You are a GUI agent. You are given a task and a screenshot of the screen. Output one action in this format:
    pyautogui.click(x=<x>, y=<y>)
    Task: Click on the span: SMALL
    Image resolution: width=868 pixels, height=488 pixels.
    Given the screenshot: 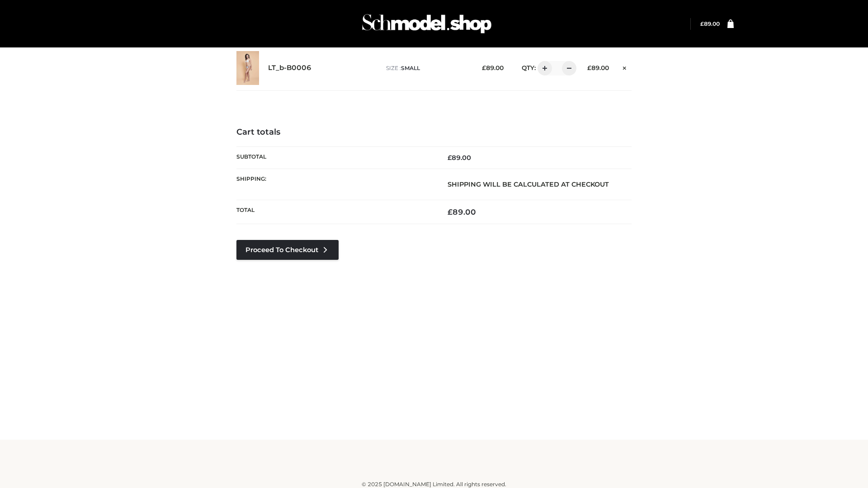 What is the action you would take?
    pyautogui.click(x=411, y=68)
    